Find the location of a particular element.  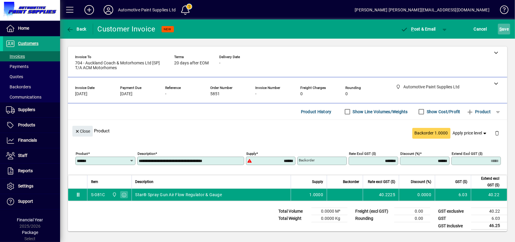

span: Quotes is located at coordinates (14, 77).